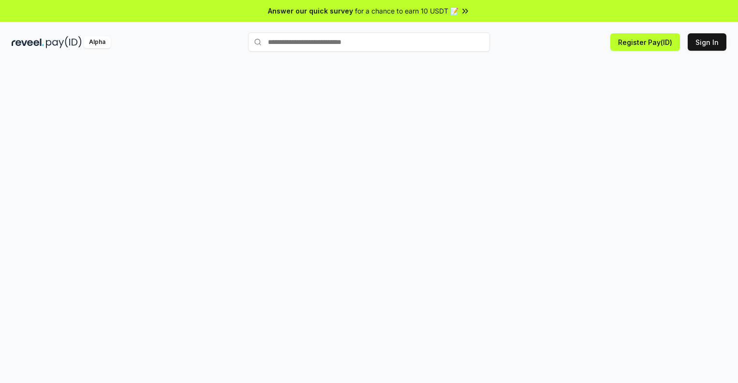 The image size is (738, 383). Describe the element at coordinates (645, 42) in the screenshot. I see `button: Register Pay(ID)` at that location.